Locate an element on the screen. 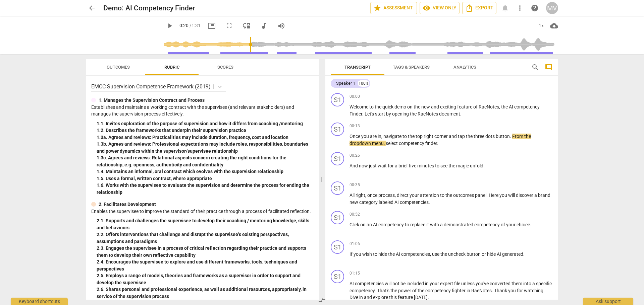 The height and width of the screenshot is (305, 644). span: quick is located at coordinates (389, 107).